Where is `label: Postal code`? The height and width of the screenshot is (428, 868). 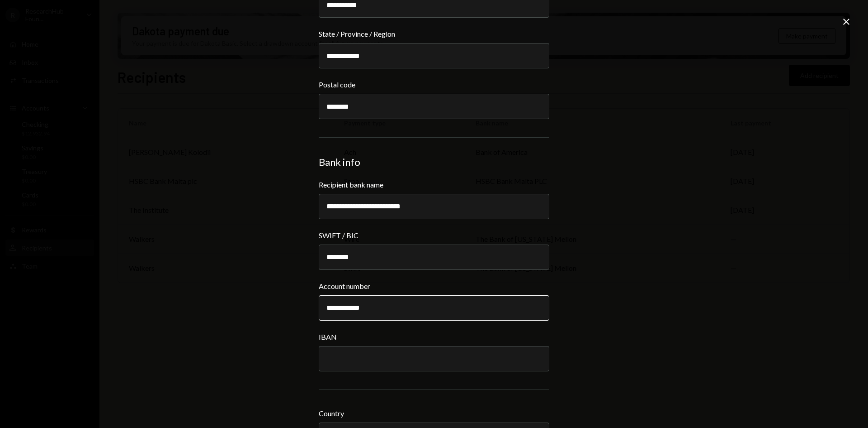 label: Postal code is located at coordinates (434, 85).